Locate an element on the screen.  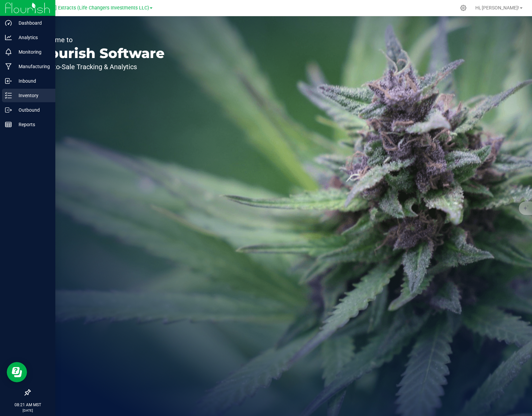
p: Reports is located at coordinates (32, 125).